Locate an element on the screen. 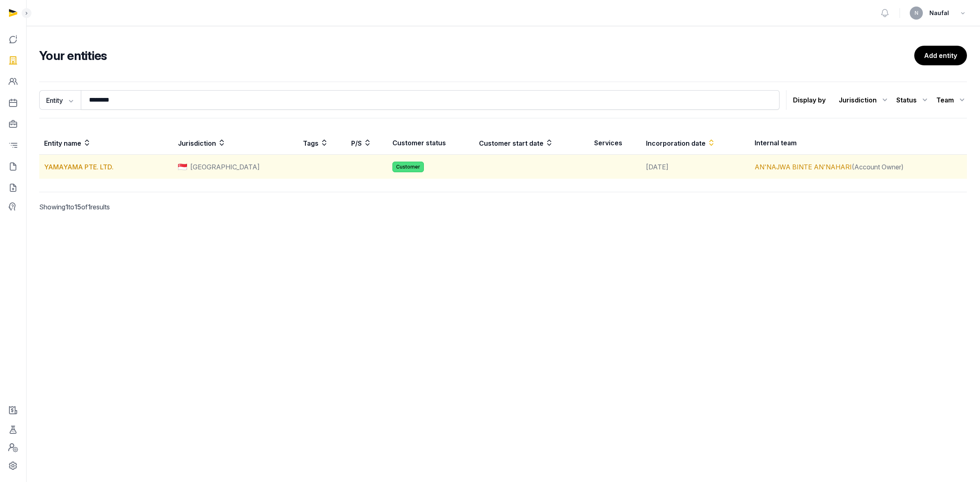 This screenshot has width=980, height=482. span: Naufal is located at coordinates (939, 13).